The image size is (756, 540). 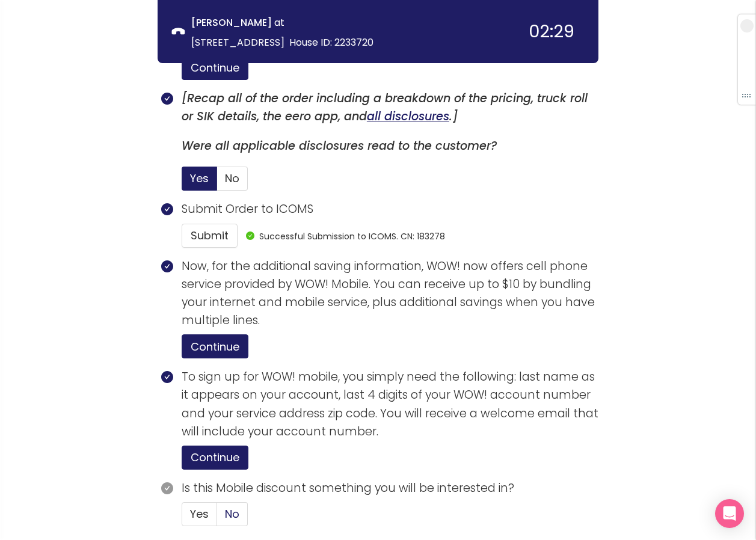 What do you see at coordinates (390, 488) in the screenshot?
I see `p: Is this Mobile discount something you will be interested in?` at bounding box center [390, 488].